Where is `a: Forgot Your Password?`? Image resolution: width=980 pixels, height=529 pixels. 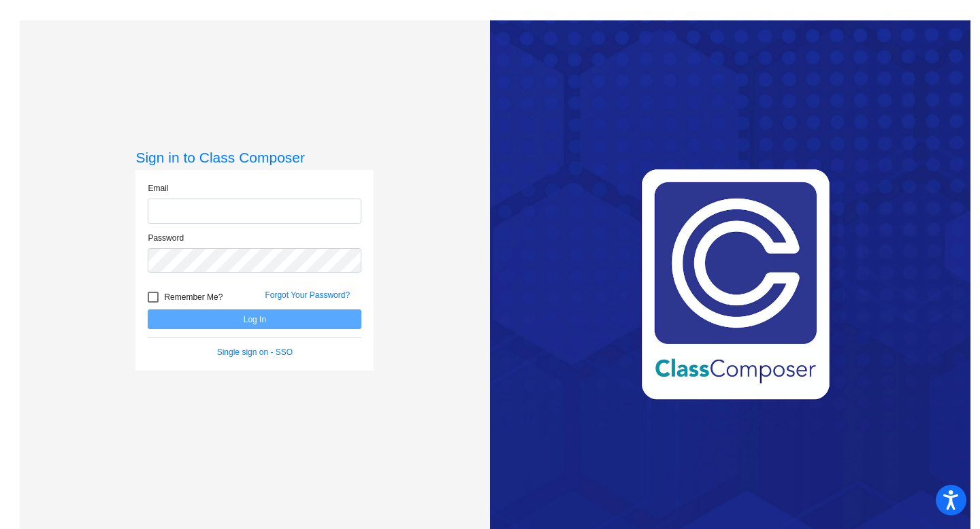 a: Forgot Your Password? is located at coordinates (307, 295).